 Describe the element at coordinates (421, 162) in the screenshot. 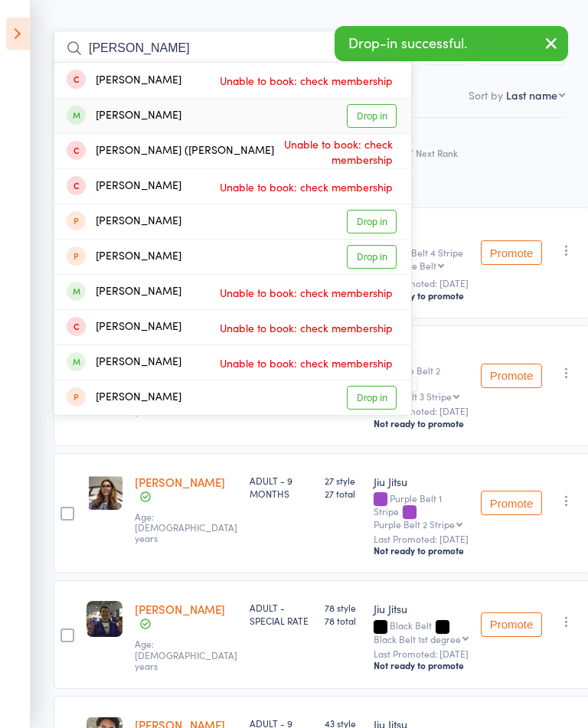

I see `div: Style` at that location.